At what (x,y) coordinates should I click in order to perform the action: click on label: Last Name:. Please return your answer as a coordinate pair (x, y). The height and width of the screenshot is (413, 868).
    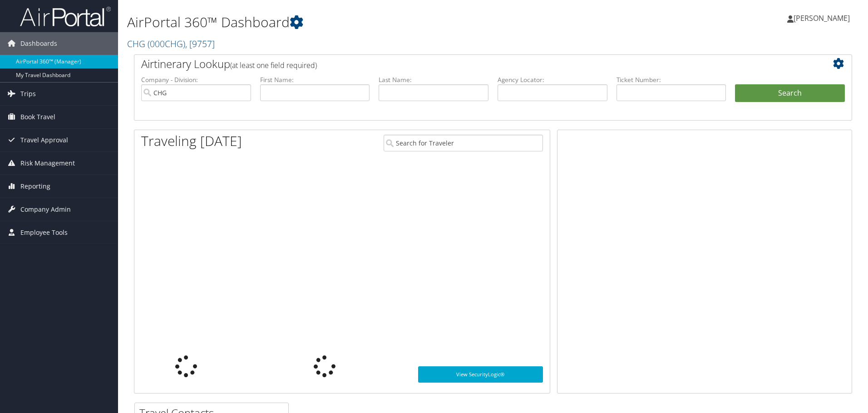
    Looking at the image, I should click on (433, 80).